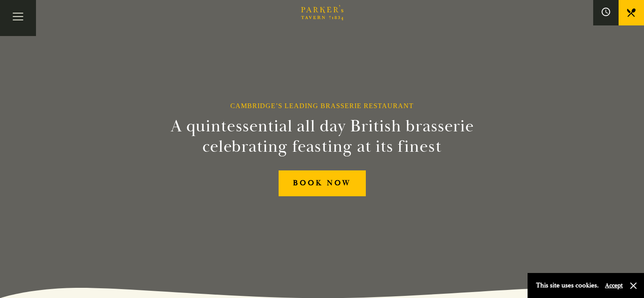 Image resolution: width=644 pixels, height=298 pixels. Describe the element at coordinates (633, 286) in the screenshot. I see `button: Close and accept` at that location.